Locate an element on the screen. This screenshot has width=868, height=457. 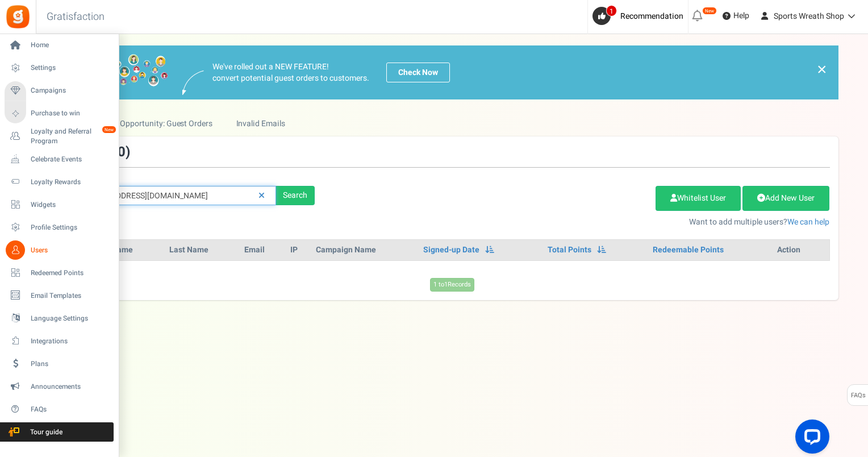
a: Users is located at coordinates (59, 250).